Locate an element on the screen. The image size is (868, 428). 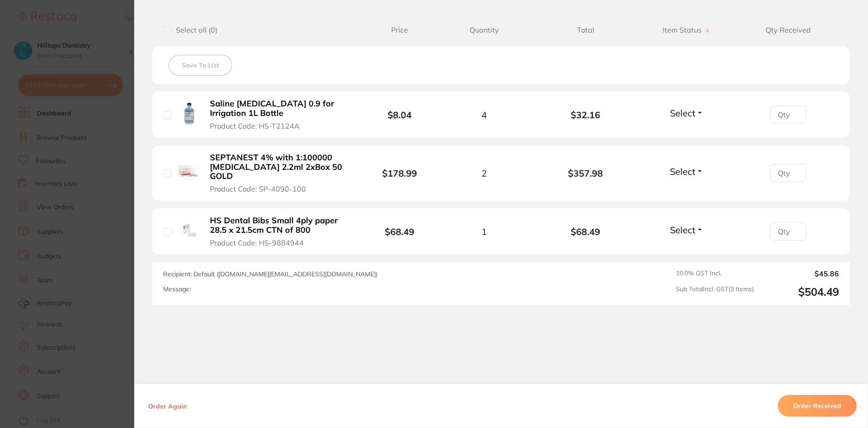
b: $357.98 is located at coordinates (586, 173).